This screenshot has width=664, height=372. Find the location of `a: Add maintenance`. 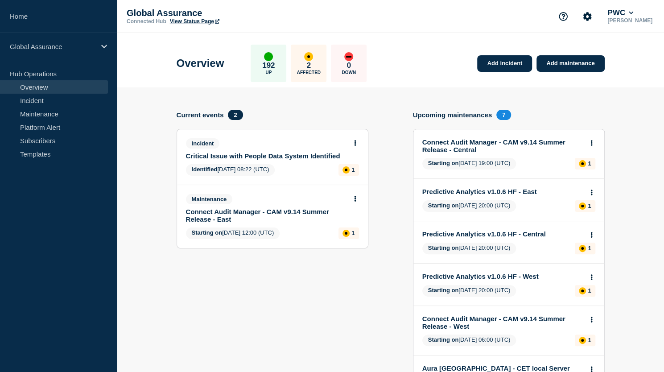

a: Add maintenance is located at coordinates (571, 63).